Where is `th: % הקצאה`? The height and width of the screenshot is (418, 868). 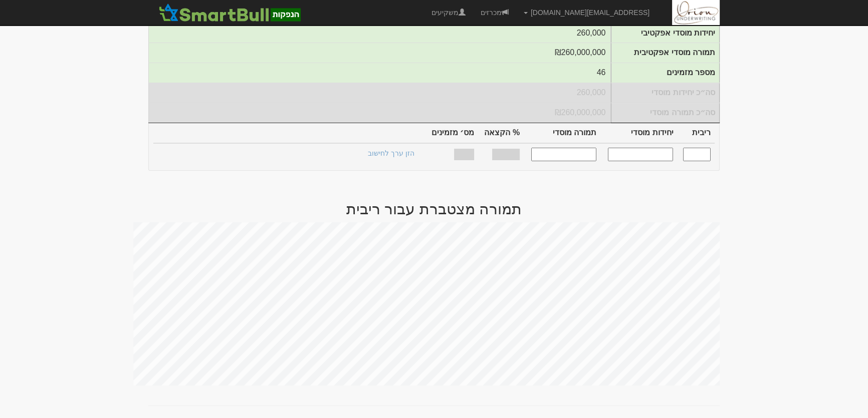
th: % הקצאה is located at coordinates (501, 133).